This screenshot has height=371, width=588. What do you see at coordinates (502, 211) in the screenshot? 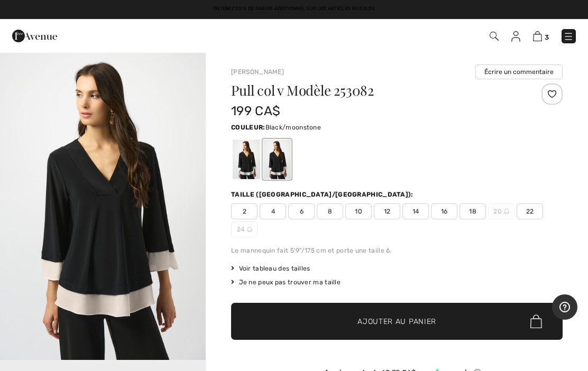
I see `span: 20` at bounding box center [502, 211].